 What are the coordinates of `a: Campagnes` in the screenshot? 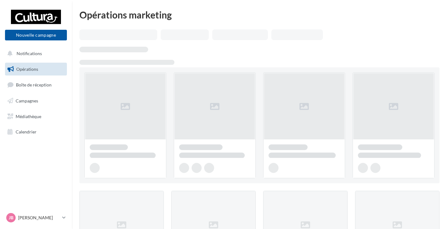 It's located at (36, 101).